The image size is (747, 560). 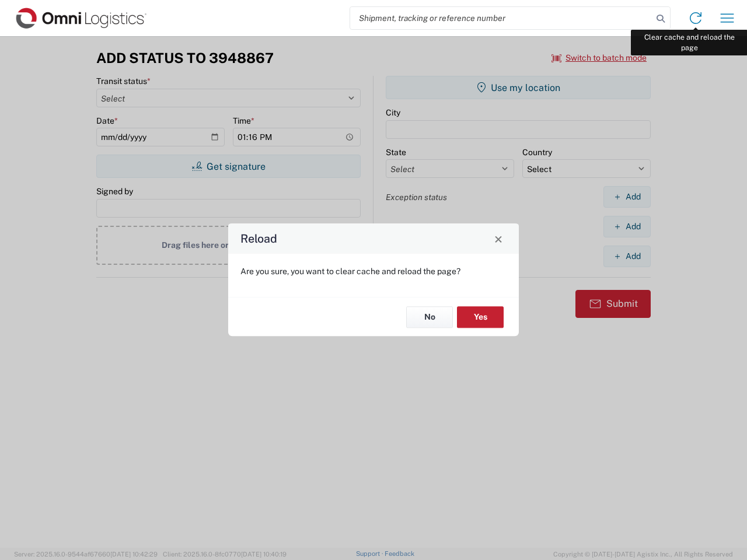 I want to click on h4: Reload, so click(x=258, y=239).